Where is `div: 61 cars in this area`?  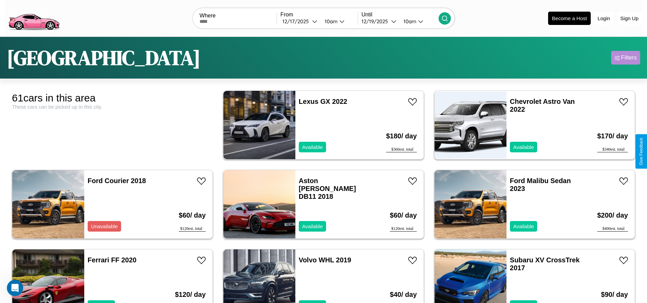
div: 61 cars in this area is located at coordinates (112, 98).